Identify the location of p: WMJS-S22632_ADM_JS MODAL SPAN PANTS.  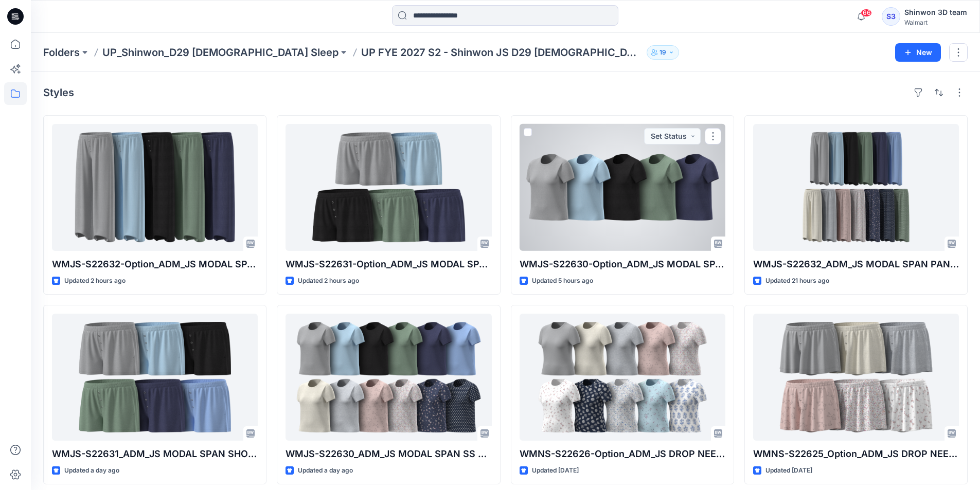
(856, 264).